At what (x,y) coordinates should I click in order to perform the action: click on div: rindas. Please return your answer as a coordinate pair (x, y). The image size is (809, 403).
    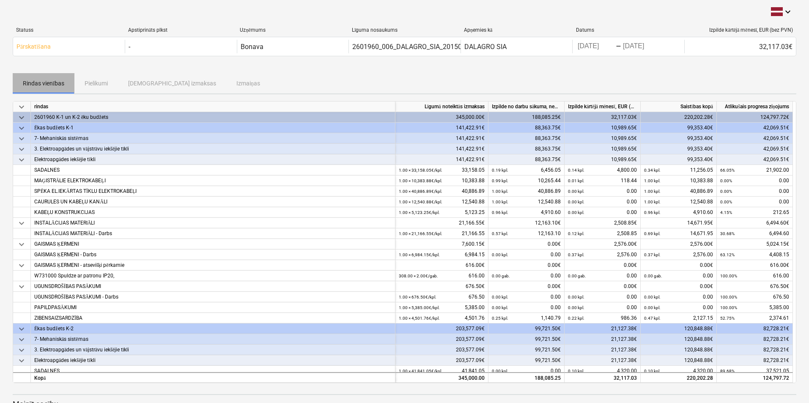
    Looking at the image, I should click on (213, 107).